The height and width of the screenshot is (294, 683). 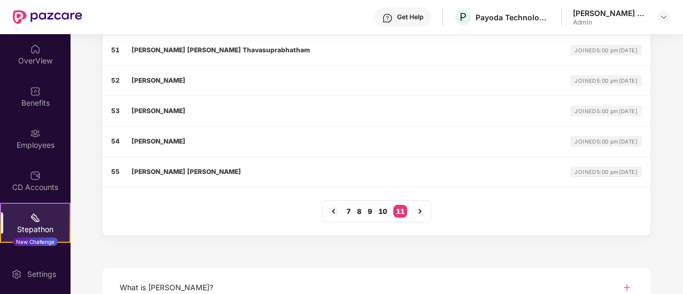 What do you see at coordinates (35, 91) in the screenshot?
I see `img: svg+xml;base64,PHN2ZyBpZD0iQmVuZWZpdHMiIHhtbG5zPSJodHRwOi8vd3d3LnczLm9yZy8yMDAwL3N2ZyIgd2lkdGg9Ij...` at bounding box center [35, 91].